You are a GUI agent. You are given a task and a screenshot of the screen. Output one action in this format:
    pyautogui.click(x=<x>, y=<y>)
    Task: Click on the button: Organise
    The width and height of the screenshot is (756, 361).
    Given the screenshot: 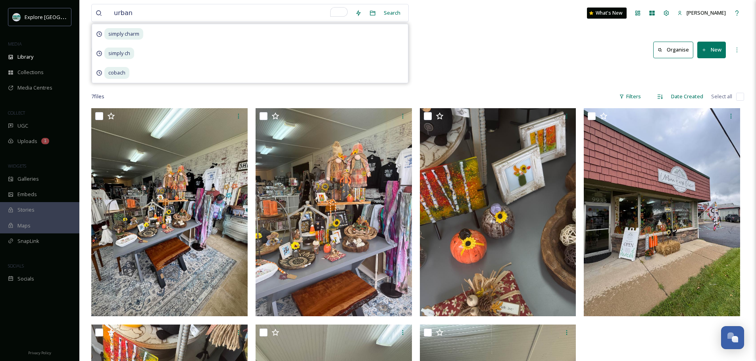 What is the action you would take?
    pyautogui.click(x=673, y=50)
    